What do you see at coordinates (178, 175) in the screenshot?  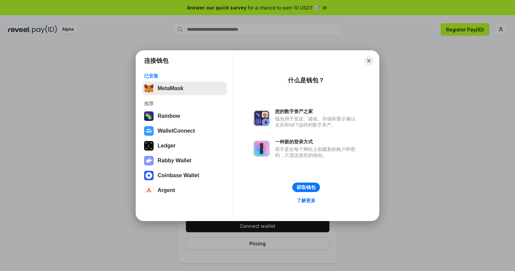 I see `div: Coinbase Wallet` at bounding box center [178, 175].